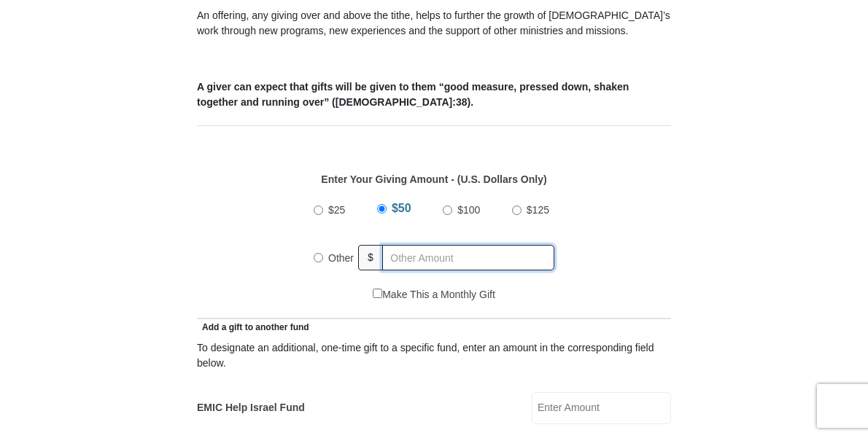  What do you see at coordinates (433, 179) in the screenshot?
I see `strong: Enter Your Giving Amount - (U.S. Dollars Only)` at bounding box center [433, 179].